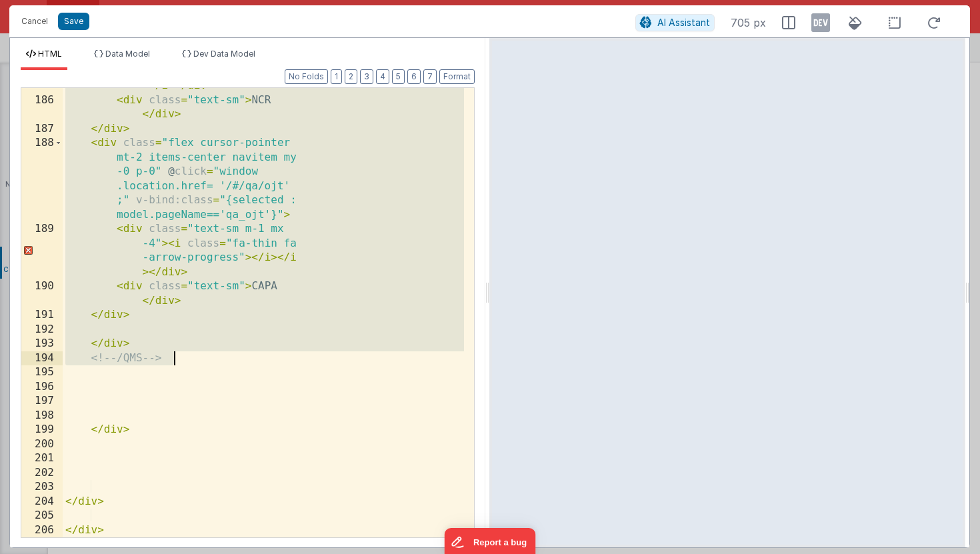 The width and height of the screenshot is (980, 554). I want to click on button: 2, so click(350, 77).